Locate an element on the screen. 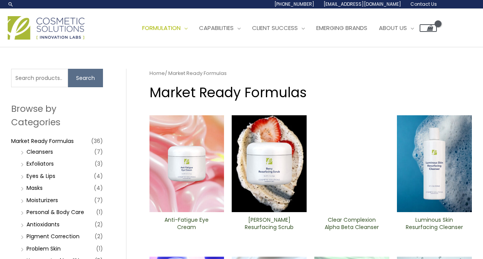 Image resolution: width=483 pixels, height=259 pixels. span: Formulation is located at coordinates (161, 28).